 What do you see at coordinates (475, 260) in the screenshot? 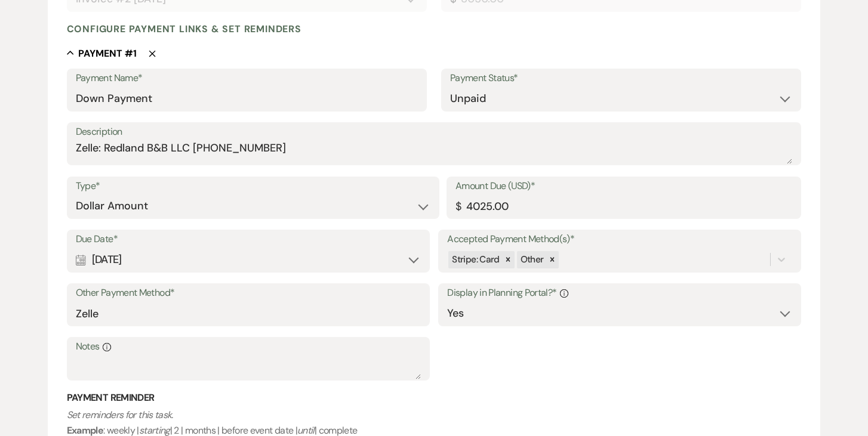
I see `span: Stripe: Card` at bounding box center [475, 260].